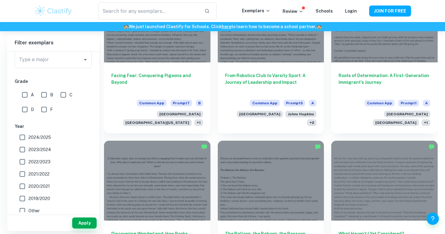  What do you see at coordinates (39, 198) in the screenshot?
I see `span: 2019/2020` at bounding box center [39, 198].